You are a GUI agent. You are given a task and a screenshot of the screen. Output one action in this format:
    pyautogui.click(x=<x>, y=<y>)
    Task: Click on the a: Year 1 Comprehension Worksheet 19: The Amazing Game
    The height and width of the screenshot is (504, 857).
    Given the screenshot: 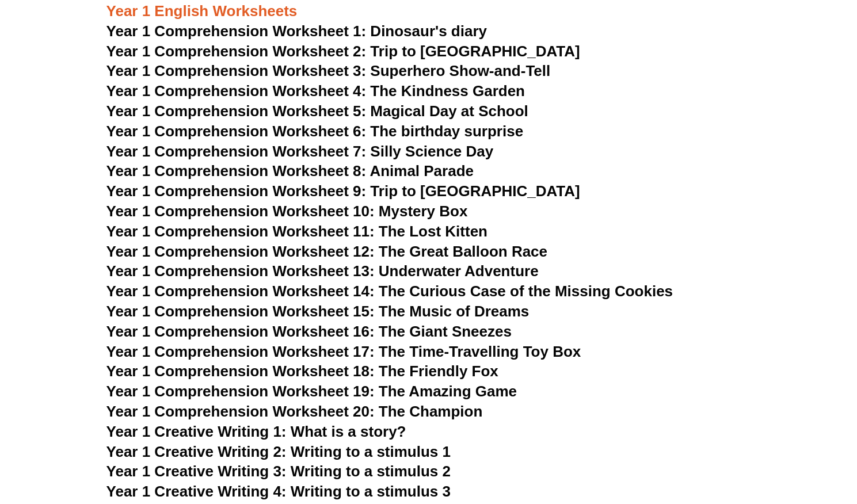 What is the action you would take?
    pyautogui.click(x=311, y=392)
    